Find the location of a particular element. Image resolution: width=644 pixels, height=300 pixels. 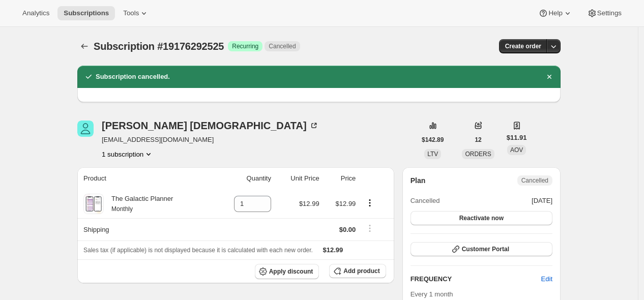

button: Reactivate now is located at coordinates (481, 218).